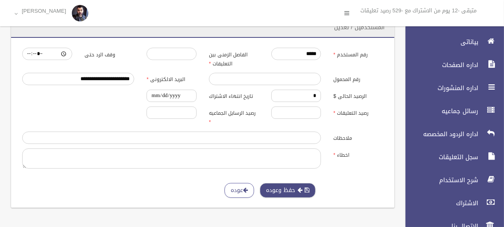  I want to click on span: اداره الصفحات, so click(439, 65).